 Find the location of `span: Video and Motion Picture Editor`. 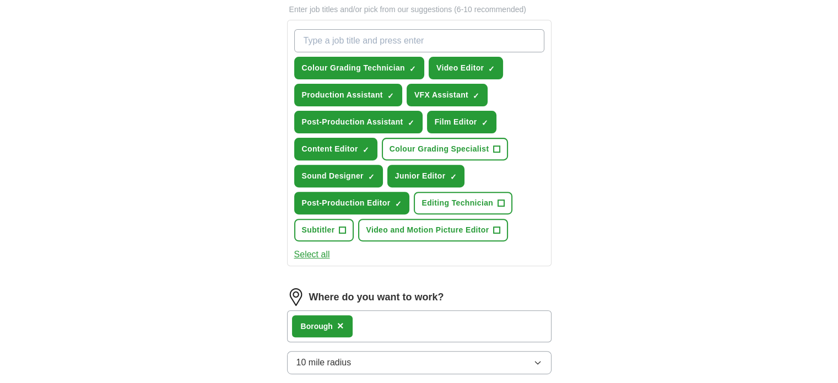

span: Video and Motion Picture Editor is located at coordinates (427, 230).